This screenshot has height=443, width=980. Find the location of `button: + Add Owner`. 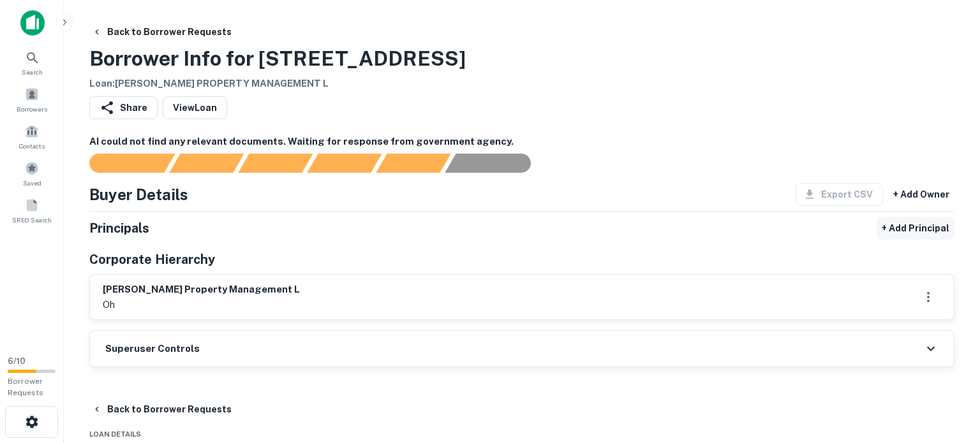

button: + Add Owner is located at coordinates (921, 194).